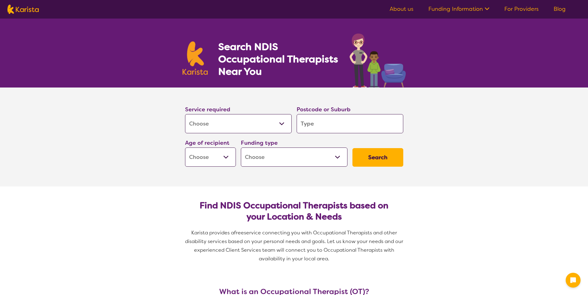 This screenshot has width=588, height=295. Describe the element at coordinates (239, 233) in the screenshot. I see `span: free` at that location.